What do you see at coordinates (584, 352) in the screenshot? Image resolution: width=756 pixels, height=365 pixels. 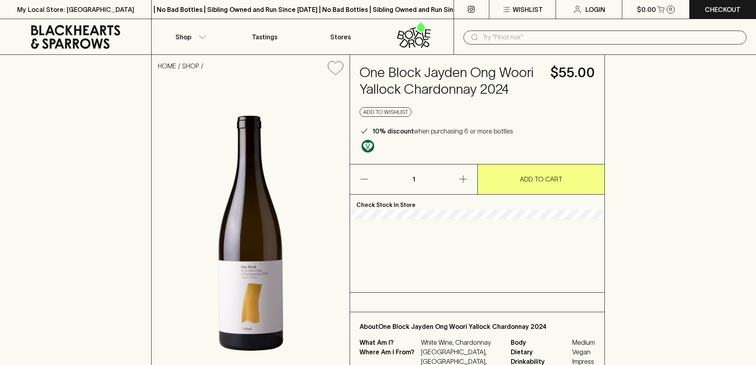 I see `span: Vegan` at bounding box center [584, 352].